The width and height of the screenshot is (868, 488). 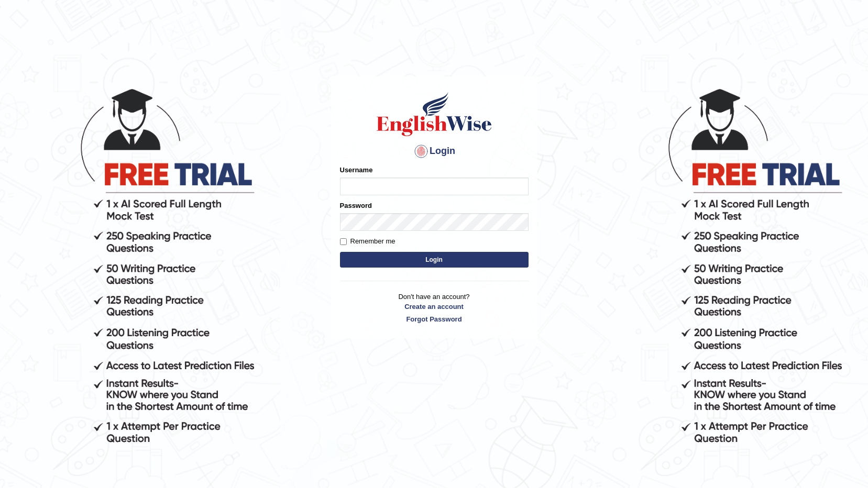 I want to click on a: Forgot Password, so click(x=434, y=319).